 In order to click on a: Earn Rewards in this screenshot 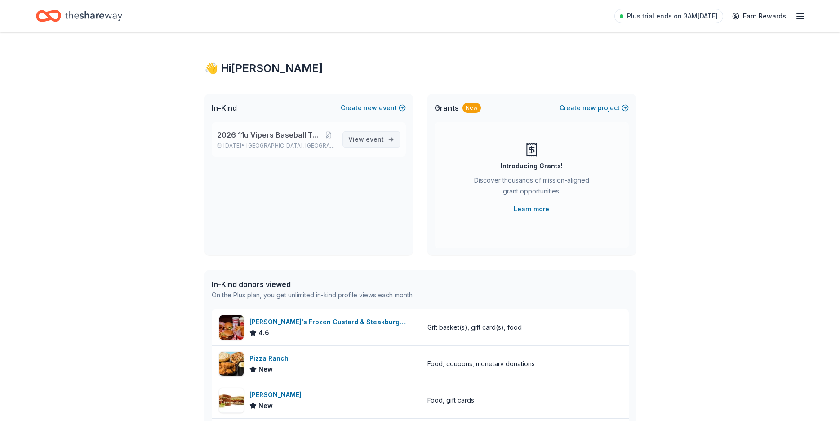, I will do `click(759, 16)`.